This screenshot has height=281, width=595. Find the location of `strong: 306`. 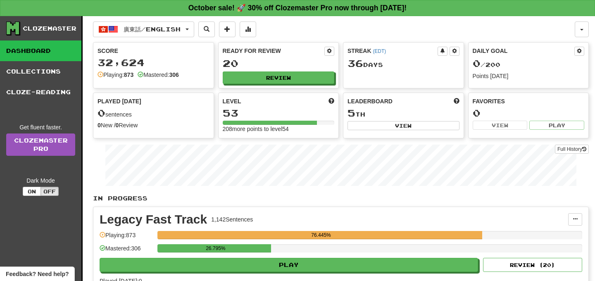

strong: 306 is located at coordinates (174, 75).